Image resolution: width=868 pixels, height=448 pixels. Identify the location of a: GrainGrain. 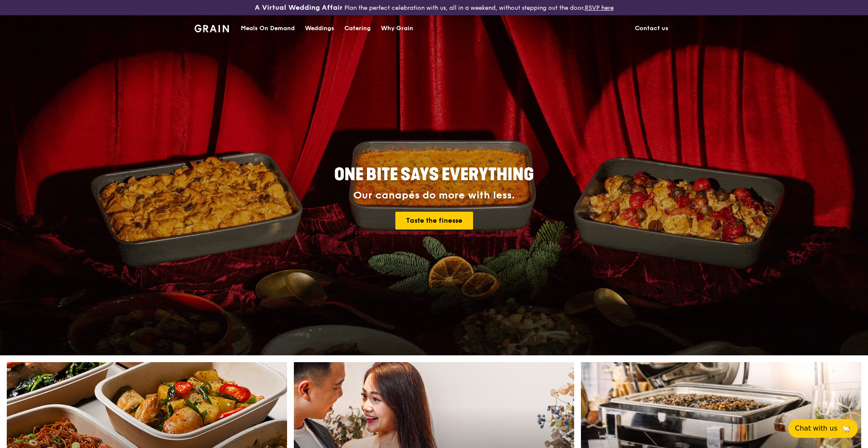
(211, 28).